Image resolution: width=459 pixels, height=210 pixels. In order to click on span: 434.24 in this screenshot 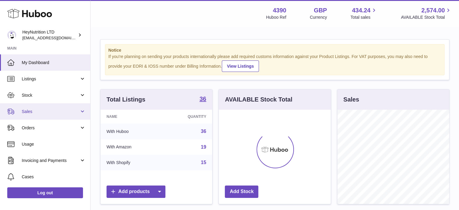, I will do `click(361, 10)`.